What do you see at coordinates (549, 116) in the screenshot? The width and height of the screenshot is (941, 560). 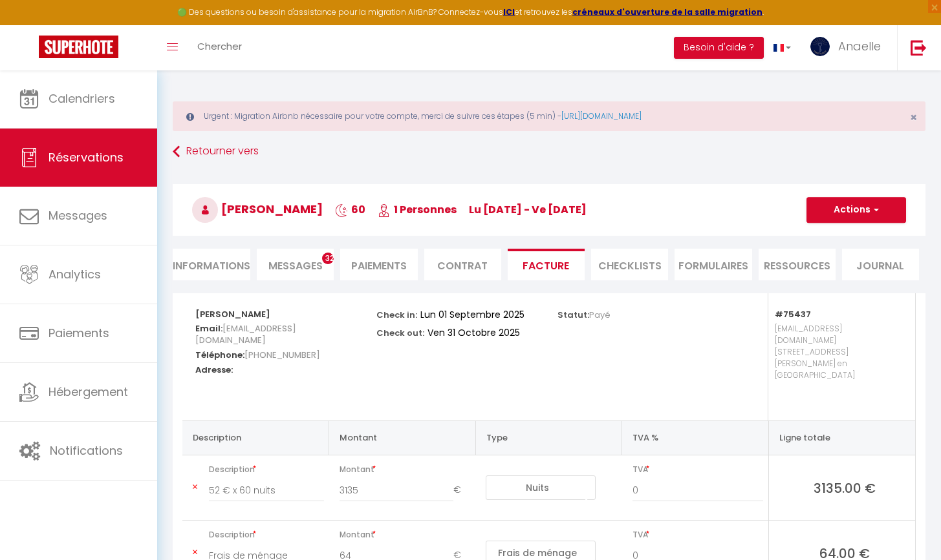 I see `div: Urgent : Migration Airbnb nécessaire pour votre compte, merci de suivre ces étapes (5 min) -` at bounding box center [549, 116].